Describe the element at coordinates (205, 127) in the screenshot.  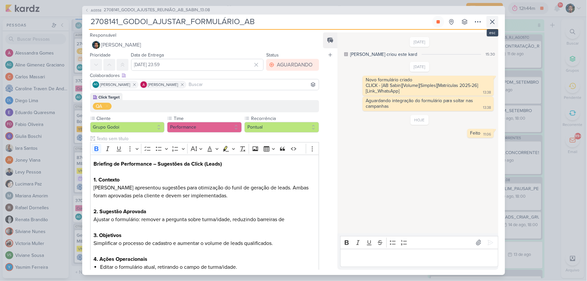
I see `button: Performance` at that location.